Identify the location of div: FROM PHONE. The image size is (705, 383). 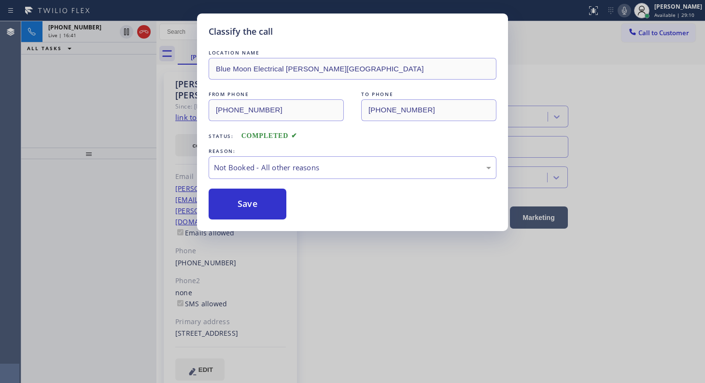
(276, 94).